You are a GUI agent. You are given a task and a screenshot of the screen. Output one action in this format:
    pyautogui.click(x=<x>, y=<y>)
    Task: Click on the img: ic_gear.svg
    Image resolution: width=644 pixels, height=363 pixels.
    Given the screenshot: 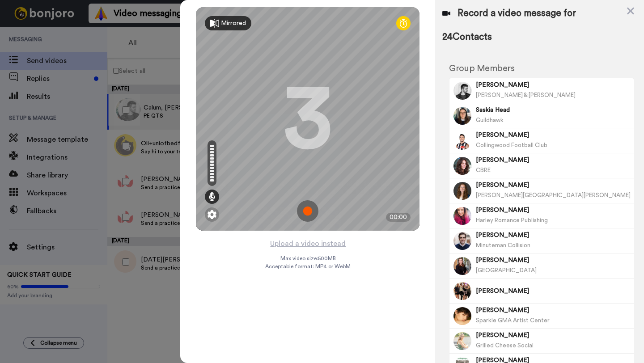 What is the action you would take?
    pyautogui.click(x=212, y=215)
    